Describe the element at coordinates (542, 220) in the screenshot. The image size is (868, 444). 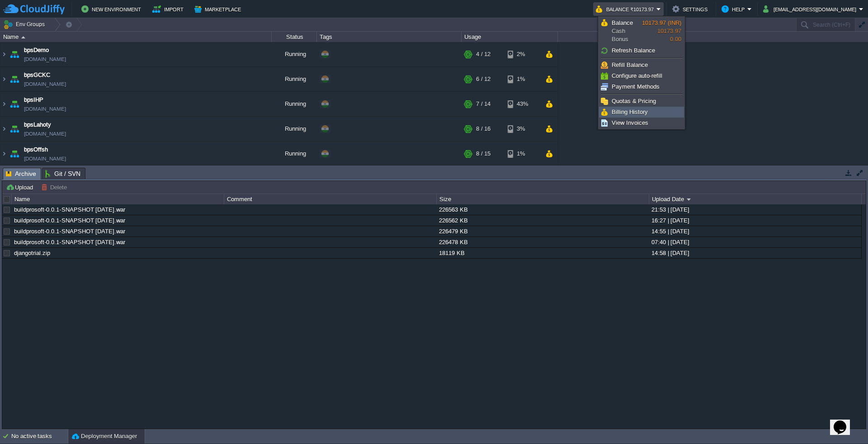
I see `div: 226562 KB` at that location.